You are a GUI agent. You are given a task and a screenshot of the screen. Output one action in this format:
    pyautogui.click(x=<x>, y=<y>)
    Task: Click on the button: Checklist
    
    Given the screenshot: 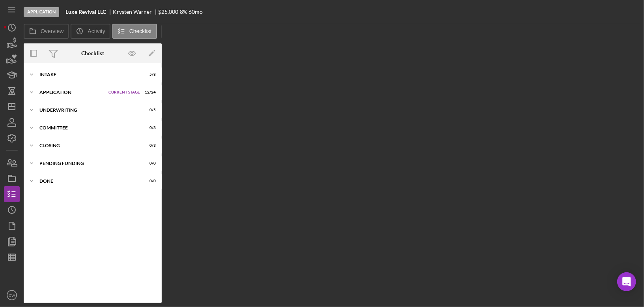 What is the action you would take?
    pyautogui.click(x=134, y=31)
    